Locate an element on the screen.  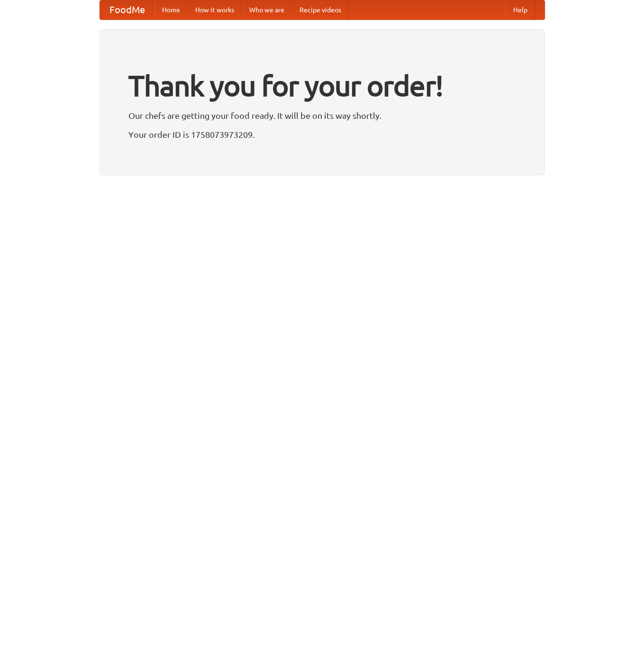
a: Who we are is located at coordinates (267, 10).